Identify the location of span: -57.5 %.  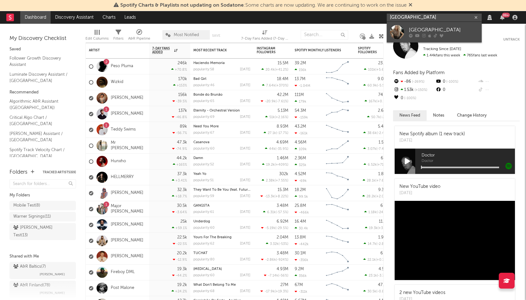
(282, 212).